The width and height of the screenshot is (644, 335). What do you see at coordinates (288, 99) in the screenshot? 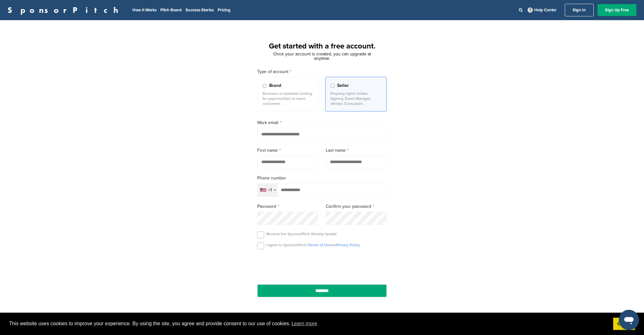
I see `p: Business or marketer looking for opportunities to reach customers` at bounding box center [288, 99].